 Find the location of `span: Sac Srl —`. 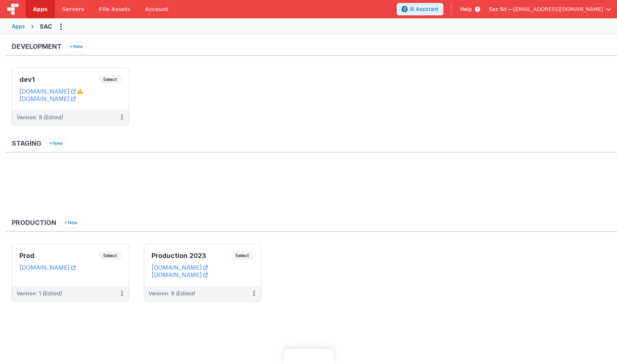

span: Sac Srl — is located at coordinates (501, 9).